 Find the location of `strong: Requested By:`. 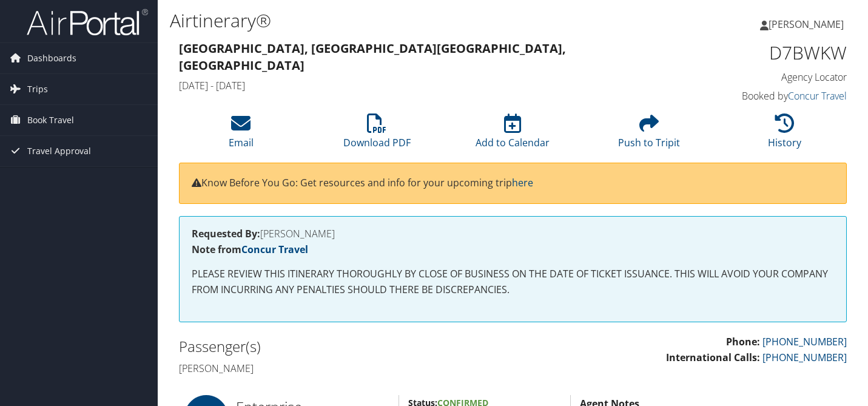

strong: Requested By: is located at coordinates (225, 233).